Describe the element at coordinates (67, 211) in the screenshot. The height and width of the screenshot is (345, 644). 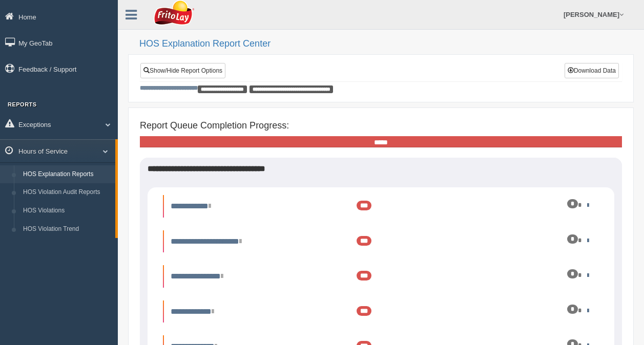
I see `a: HOS Violations` at that location.